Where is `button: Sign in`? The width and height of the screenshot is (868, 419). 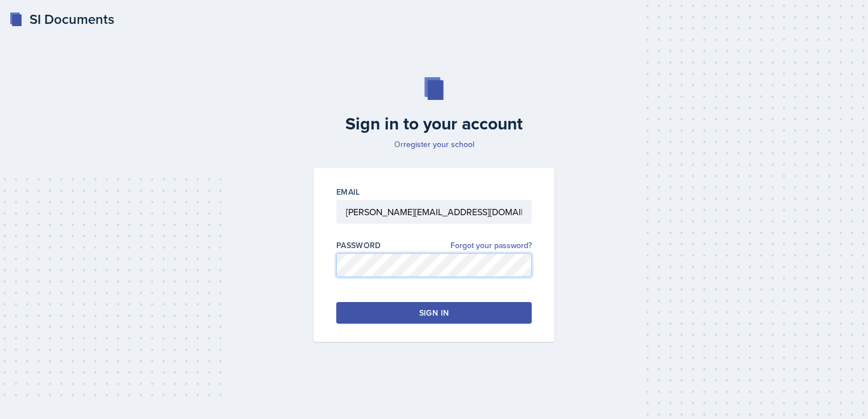 button: Sign in is located at coordinates (434, 313).